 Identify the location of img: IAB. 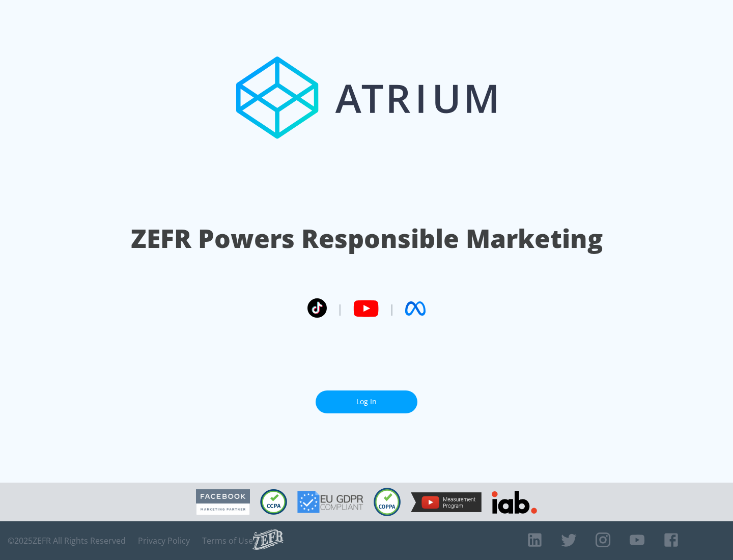
(514, 502).